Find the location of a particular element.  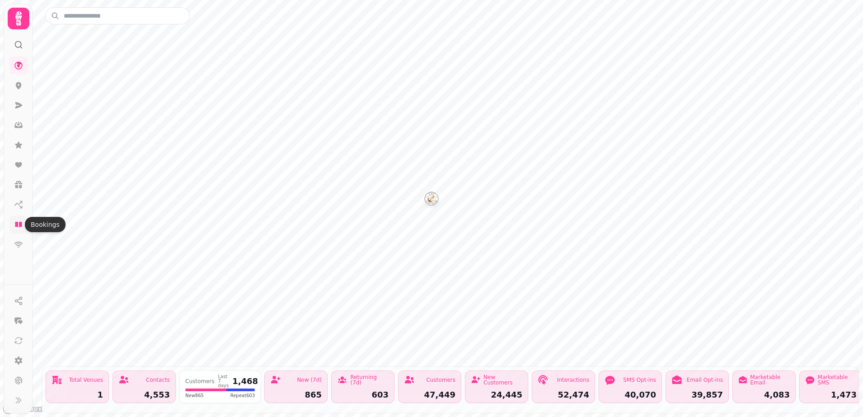

span: New 865 is located at coordinates (194, 395).